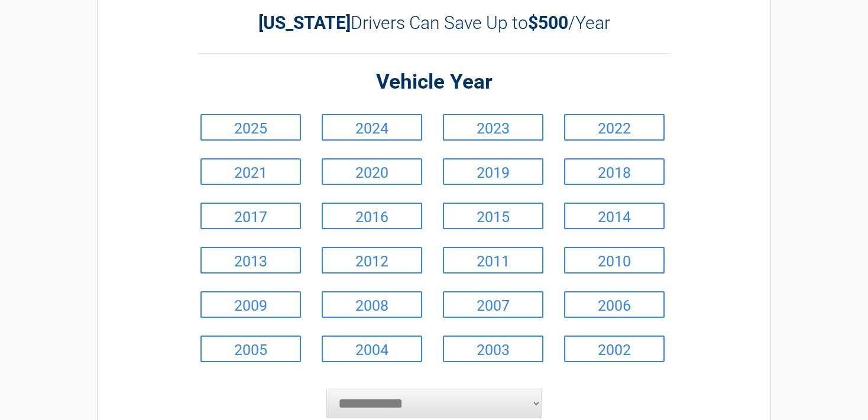 The height and width of the screenshot is (420, 868). I want to click on a: 2016, so click(372, 215).